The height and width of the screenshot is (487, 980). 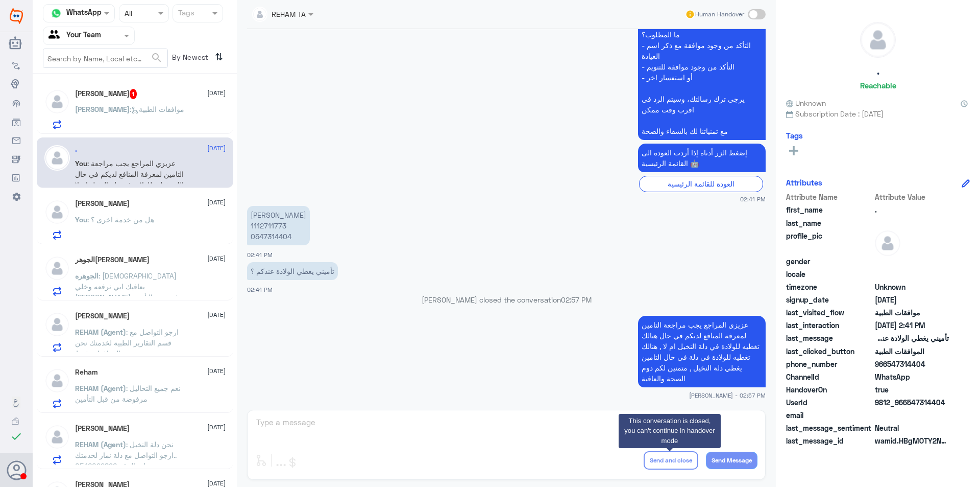 I want to click on span: : هل من خدمة اخرى ؟, so click(x=120, y=219).